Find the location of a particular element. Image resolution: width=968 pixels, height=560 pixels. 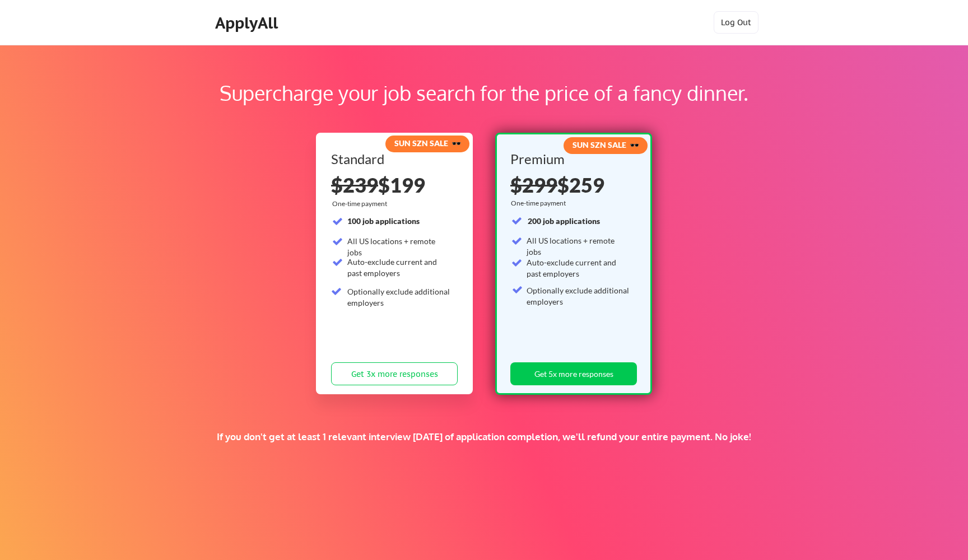

strong: 100 job applications is located at coordinates (383, 221).